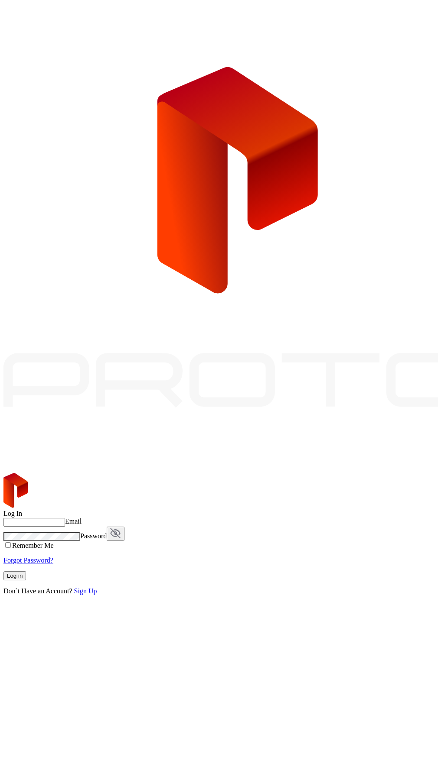  Describe the element at coordinates (73, 521) in the screenshot. I see `span: Email` at that location.